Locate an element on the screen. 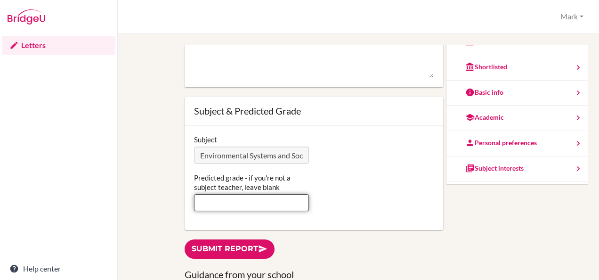  div: Strategy Advisor is located at coordinates (517, 194).